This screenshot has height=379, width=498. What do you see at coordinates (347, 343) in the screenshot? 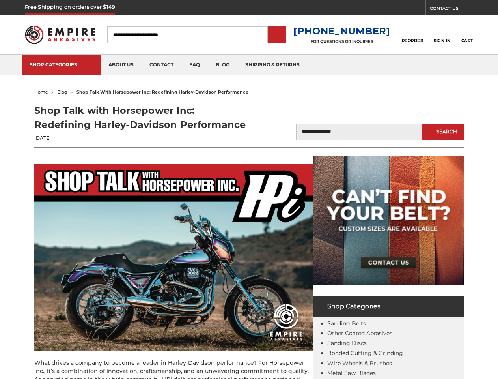
I see `a: Sanding Discs` at bounding box center [347, 343].